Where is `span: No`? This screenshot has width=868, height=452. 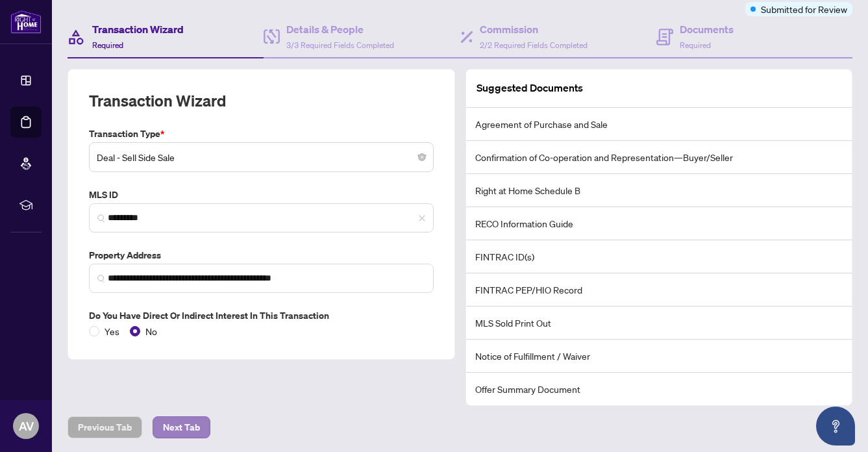
span: No is located at coordinates (151, 331).